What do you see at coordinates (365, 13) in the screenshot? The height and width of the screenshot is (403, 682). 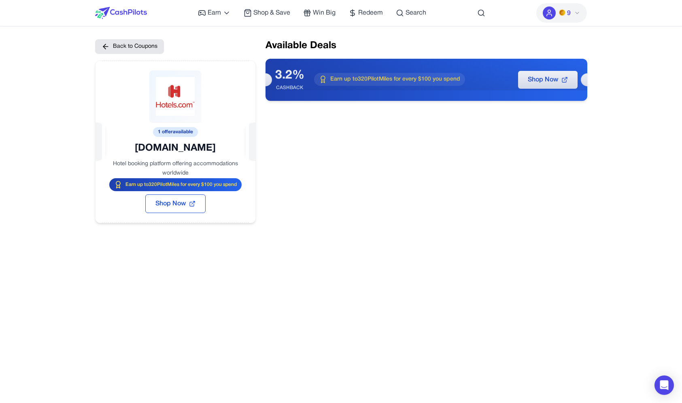 I see `a: Redeem` at bounding box center [365, 13].